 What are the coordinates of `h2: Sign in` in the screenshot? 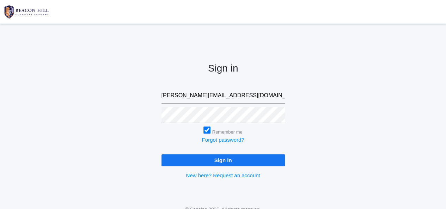 It's located at (223, 68).